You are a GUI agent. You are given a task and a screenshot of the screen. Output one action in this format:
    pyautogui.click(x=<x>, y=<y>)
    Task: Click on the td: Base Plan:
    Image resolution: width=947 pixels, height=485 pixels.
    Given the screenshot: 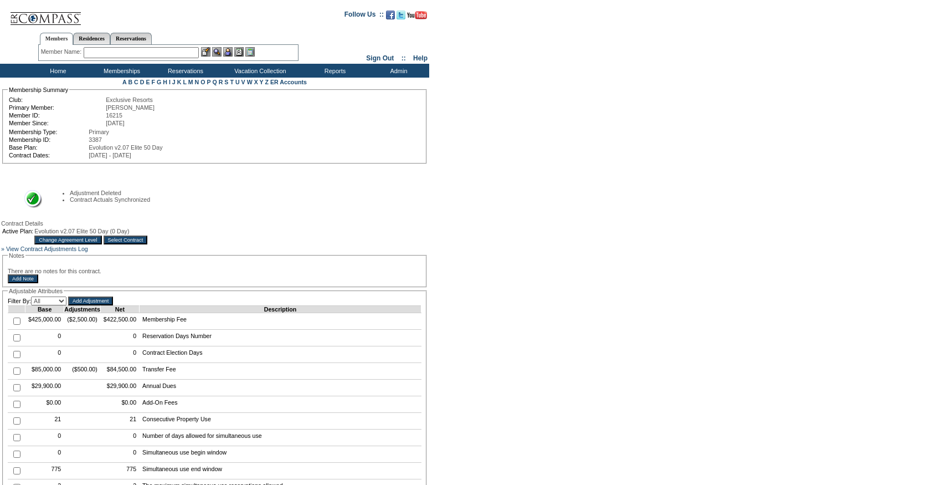 What is the action you would take?
    pyautogui.click(x=48, y=147)
    